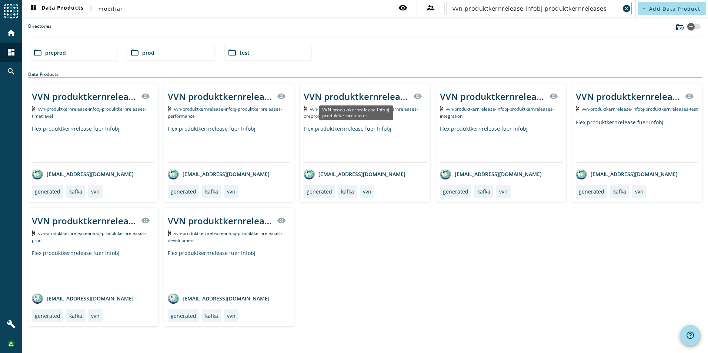 This screenshot has height=353, width=708. What do you see at coordinates (89, 112) in the screenshot?
I see `span: Kafka Topic: vvn-produktkernrelease-infobj-produktkernreleases-timetravel` at bounding box center [89, 112].